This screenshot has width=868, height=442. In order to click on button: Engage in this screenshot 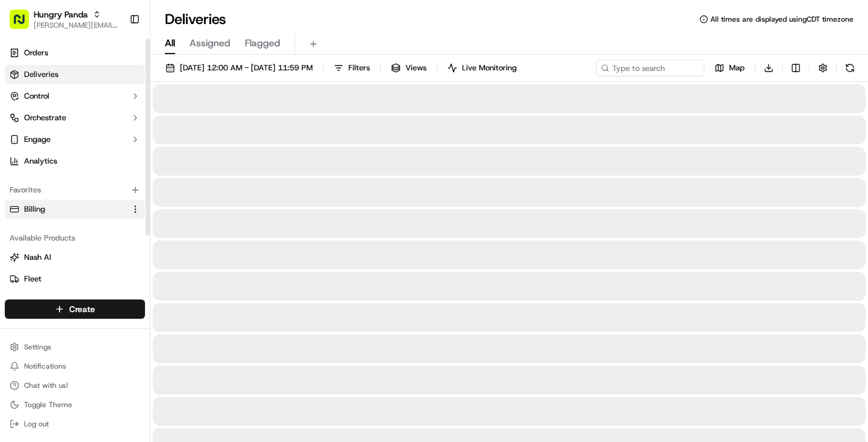, I will do `click(75, 140)`.